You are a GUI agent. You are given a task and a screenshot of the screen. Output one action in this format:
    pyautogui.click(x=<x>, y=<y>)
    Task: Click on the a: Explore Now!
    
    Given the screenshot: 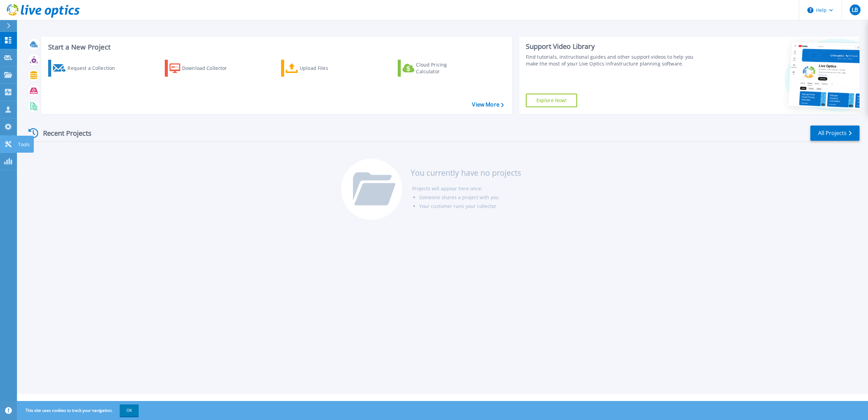 What is the action you would take?
    pyautogui.click(x=552, y=100)
    